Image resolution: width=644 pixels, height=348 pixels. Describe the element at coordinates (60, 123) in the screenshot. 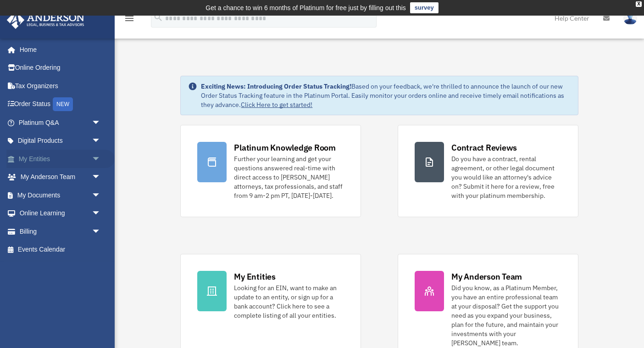

I see `a: Platinum Q&Aarrow_drop_down` at that location.